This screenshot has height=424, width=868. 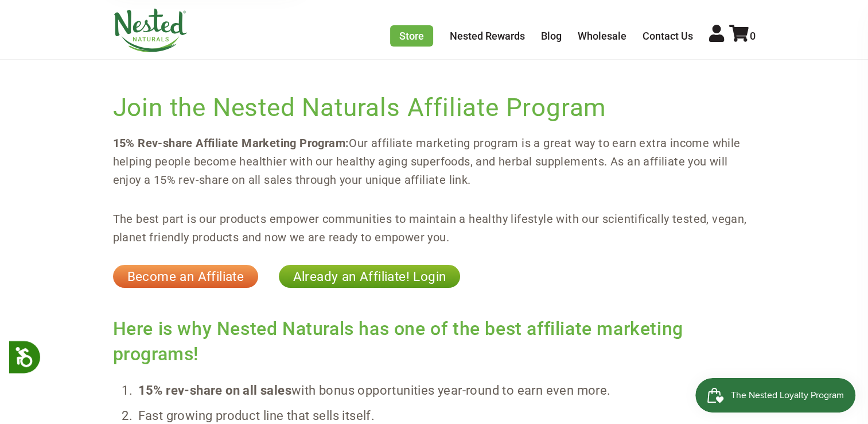 What do you see at coordinates (602, 35) in the screenshot?
I see `a: Wholesale` at bounding box center [602, 35].